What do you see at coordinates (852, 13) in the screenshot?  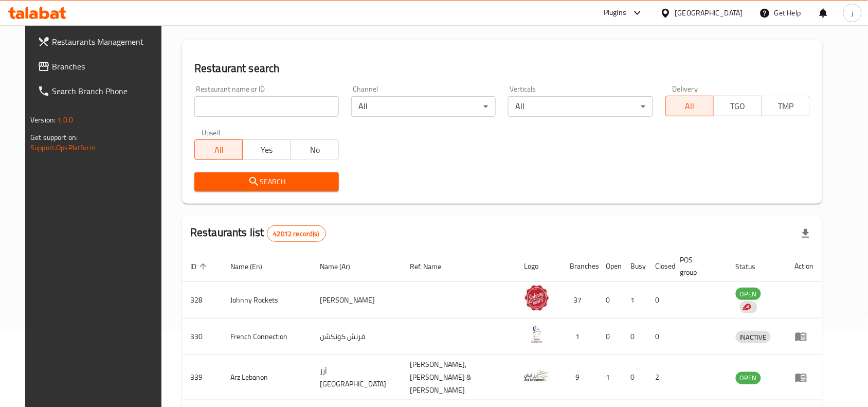 I see `span: j` at bounding box center [852, 13].